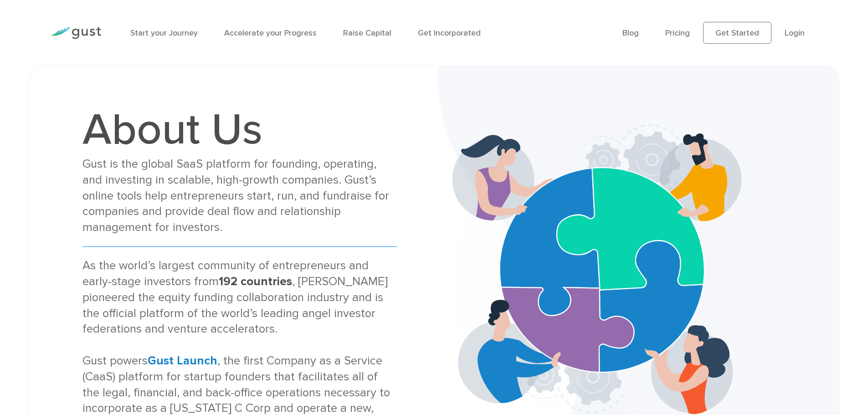 This screenshot has width=868, height=415. I want to click on a: Accelerate your Progress, so click(270, 33).